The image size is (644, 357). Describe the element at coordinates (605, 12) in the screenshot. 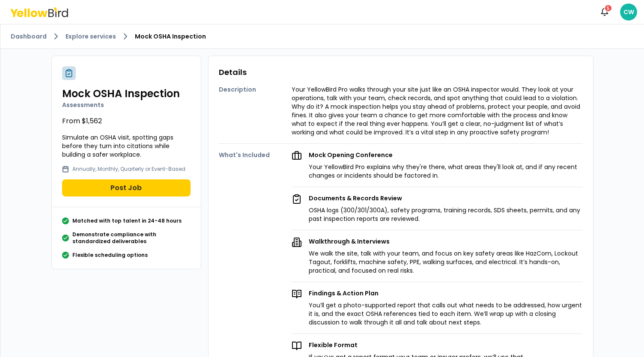

I see `button: 5` at that location.